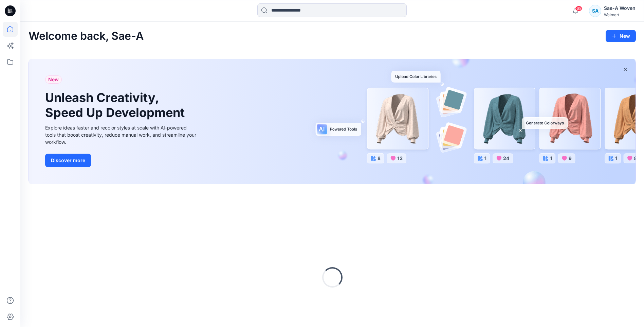 This screenshot has height=327, width=644. I want to click on h2: Welcome back, Sae-A, so click(86, 36).